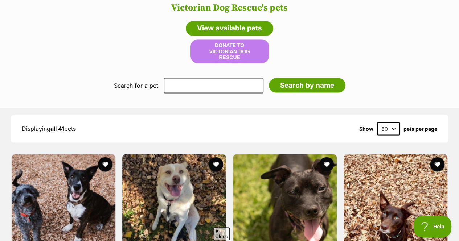 Image resolution: width=459 pixels, height=241 pixels. I want to click on strong: all 41, so click(57, 129).